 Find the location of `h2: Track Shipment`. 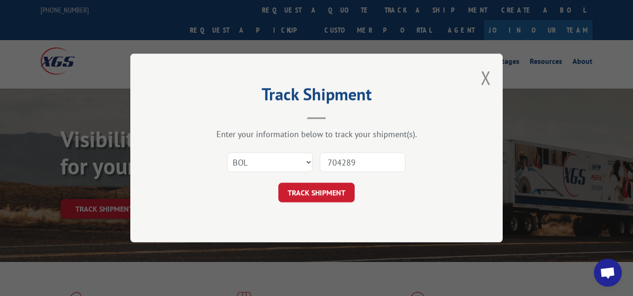

h2: Track Shipment is located at coordinates (317, 96).